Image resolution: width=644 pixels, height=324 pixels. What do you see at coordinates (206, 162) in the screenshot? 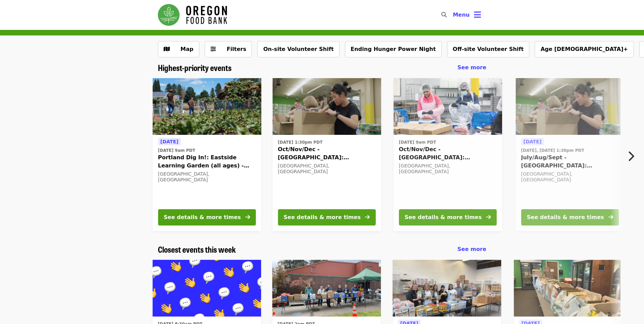
I see `span: Portland Dig In!: Eastside Learning Garden (all ages) - Aug/Sept/Oct` at bounding box center [206, 162].